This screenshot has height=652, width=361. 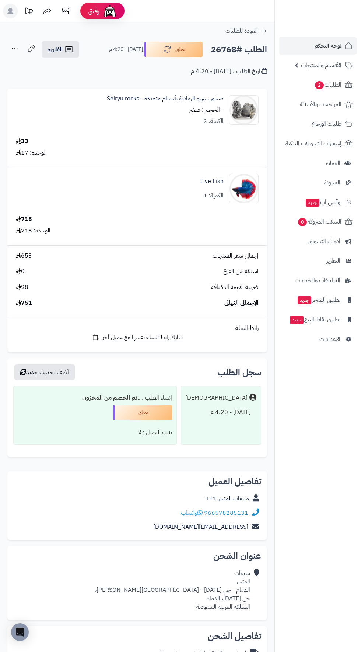 What do you see at coordinates (318, 104) in the screenshot?
I see `a: المراجعات والأسئلة` at bounding box center [318, 104].